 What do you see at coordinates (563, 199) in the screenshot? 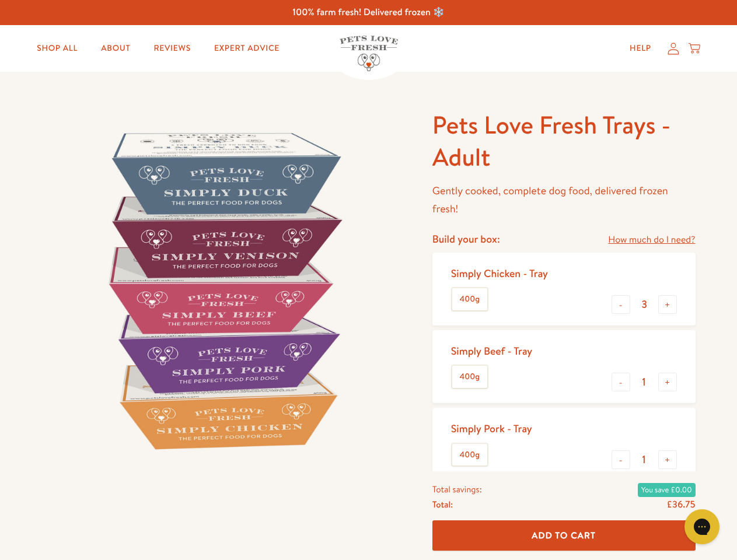
I see `p: Gently cooked, complete dog food, delivered frozen fresh!` at bounding box center [563, 199].